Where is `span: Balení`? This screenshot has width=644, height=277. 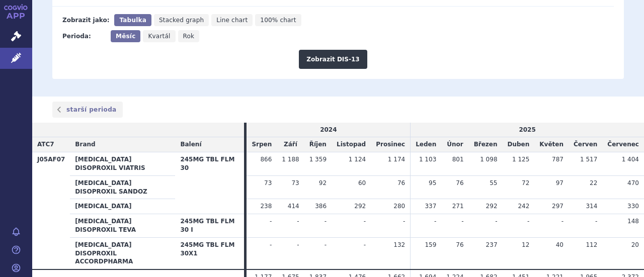 span: Balení is located at coordinates (191, 144).